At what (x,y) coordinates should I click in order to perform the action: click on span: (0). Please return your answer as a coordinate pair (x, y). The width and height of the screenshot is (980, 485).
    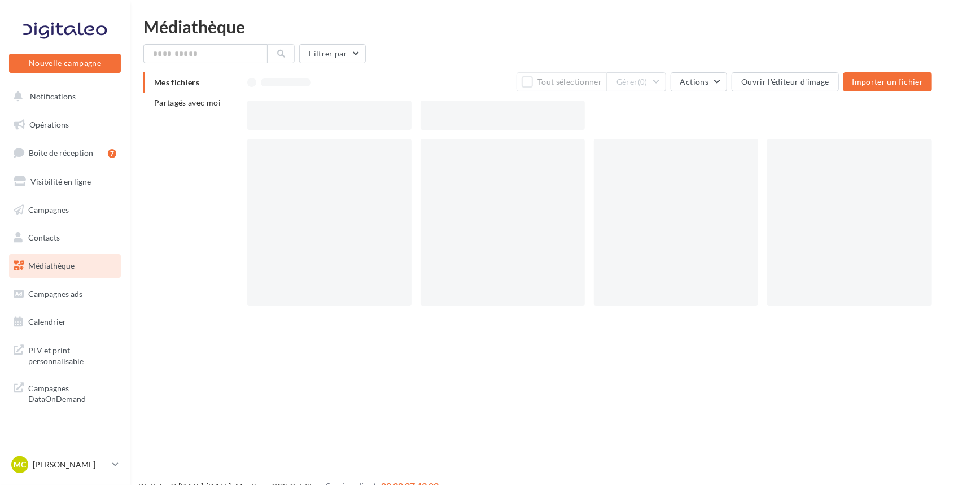
    Looking at the image, I should click on (642, 82).